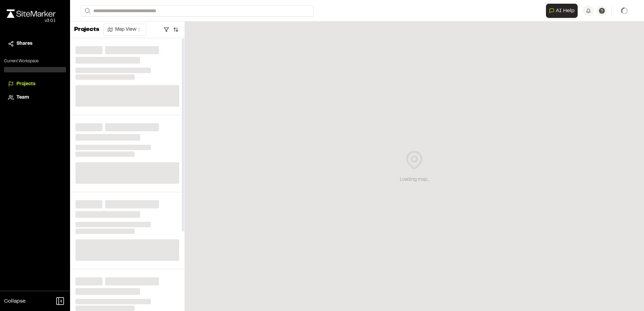 The height and width of the screenshot is (311, 644). I want to click on div: Oh geez...please don't..., so click(31, 21).